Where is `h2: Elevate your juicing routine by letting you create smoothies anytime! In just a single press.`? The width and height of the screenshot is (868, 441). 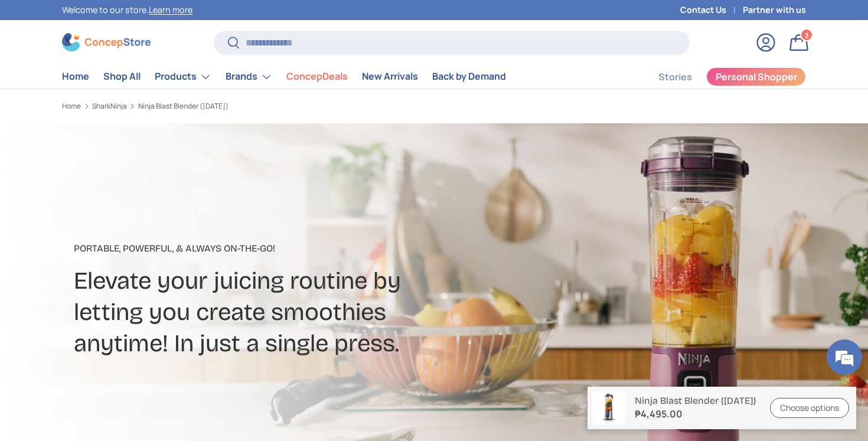
h2: Elevate your juicing routine by letting you create smoothies anytime! In just a single press. is located at coordinates (300, 311).